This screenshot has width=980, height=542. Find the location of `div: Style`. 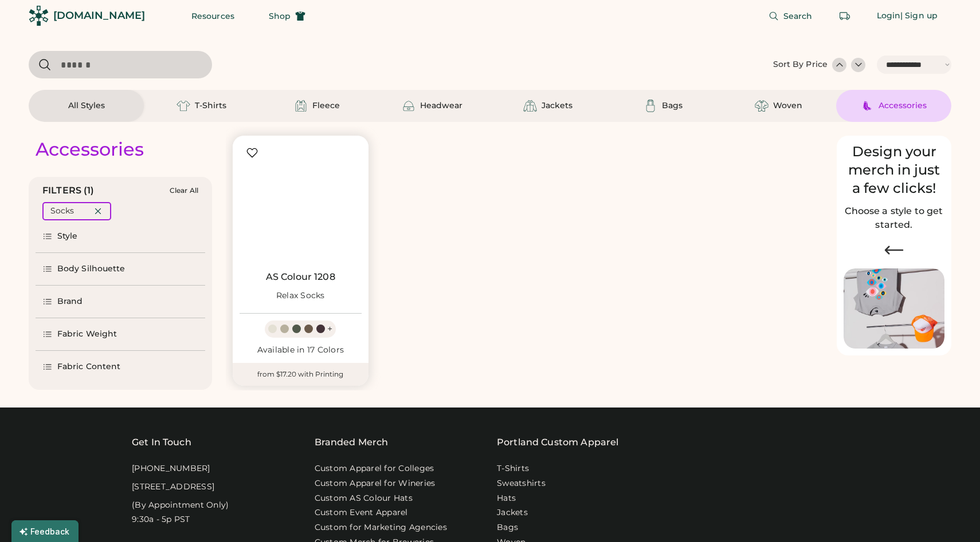

div: Style is located at coordinates (68, 237).